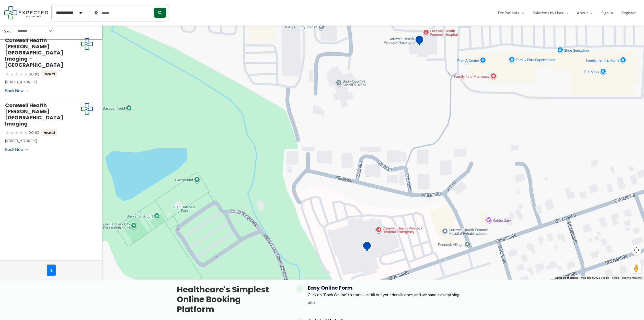  I want to click on a: Solutions by UserMenu Toggle, so click(550, 13).